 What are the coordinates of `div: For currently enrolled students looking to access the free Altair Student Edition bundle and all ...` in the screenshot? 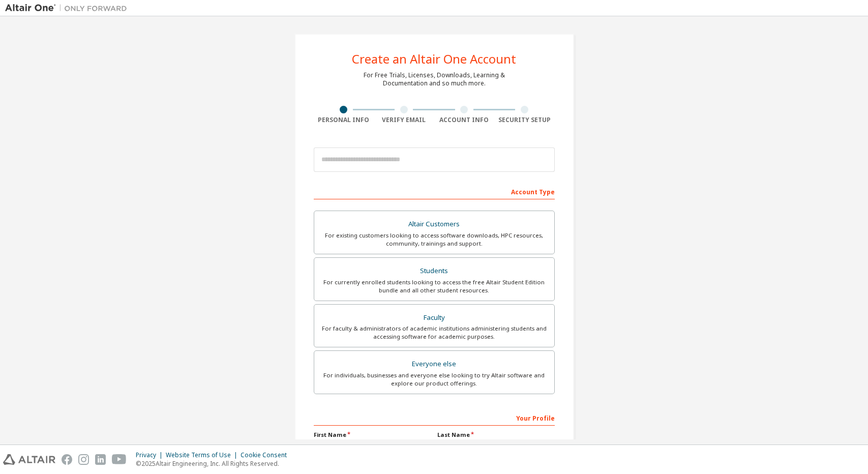 It's located at (434, 286).